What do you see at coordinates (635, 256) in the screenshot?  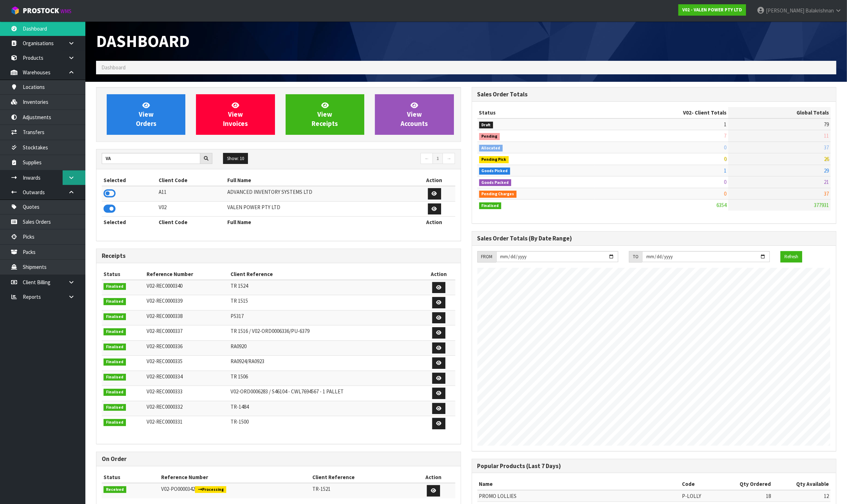 I see `div: TO` at bounding box center [635, 256].